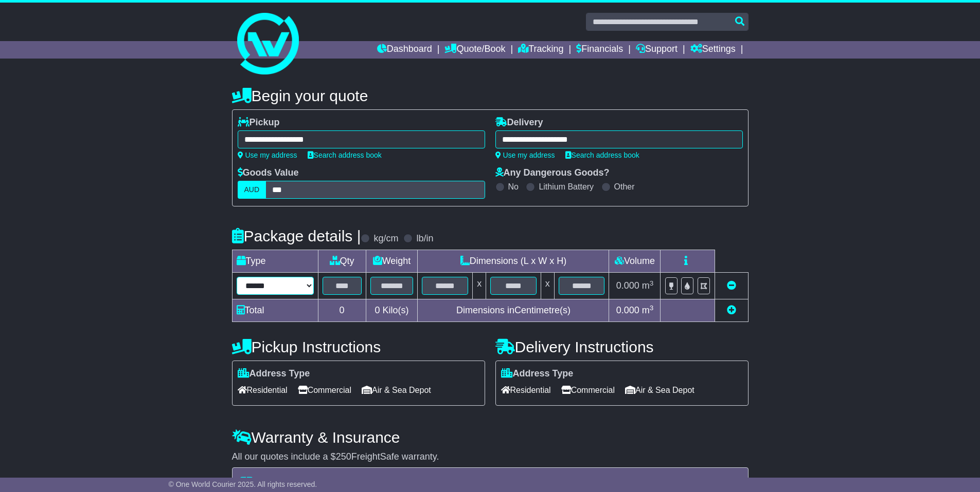 The image size is (980, 492). I want to click on h4: Begin your quote, so click(490, 95).